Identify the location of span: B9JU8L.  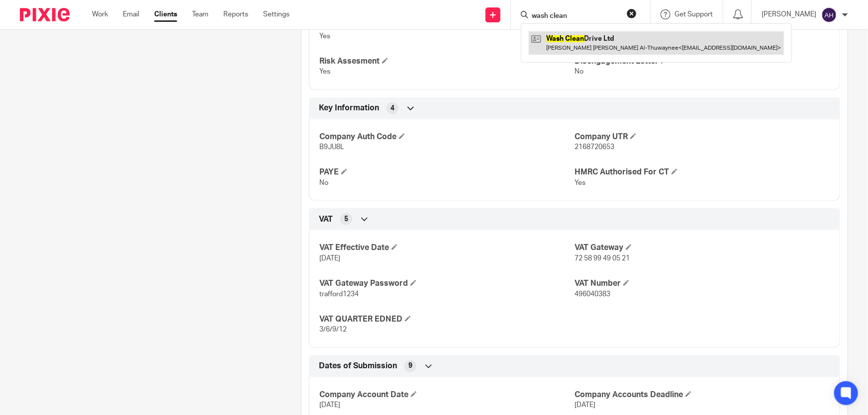
(332, 147).